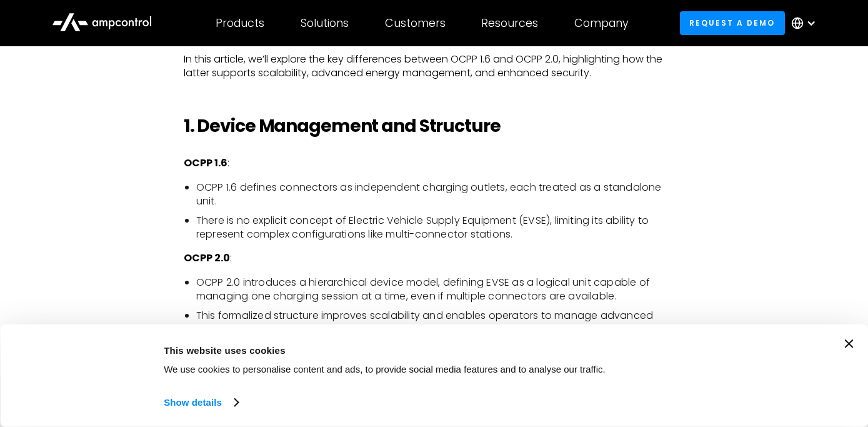 The width and height of the screenshot is (868, 427). Describe the element at coordinates (434, 67) in the screenshot. I see `p: In this article, we’ll explore the key differences between OCPP 1.6 and OCPP 2.0, highlighting ho...` at that location.